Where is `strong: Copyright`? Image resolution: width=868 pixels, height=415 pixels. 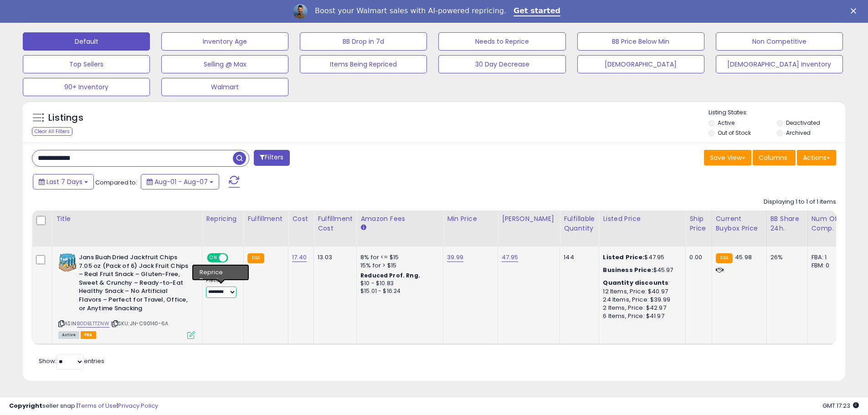
strong: Copyright is located at coordinates (26, 406).